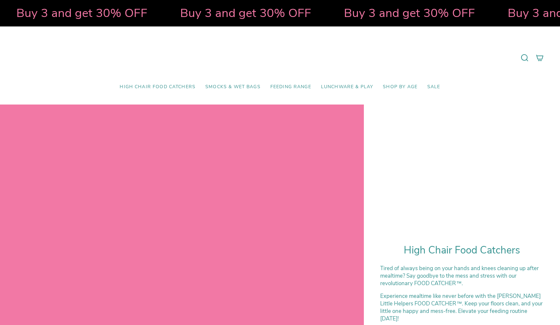 This screenshot has height=325, width=560. I want to click on span: Feeding Range, so click(290, 87).